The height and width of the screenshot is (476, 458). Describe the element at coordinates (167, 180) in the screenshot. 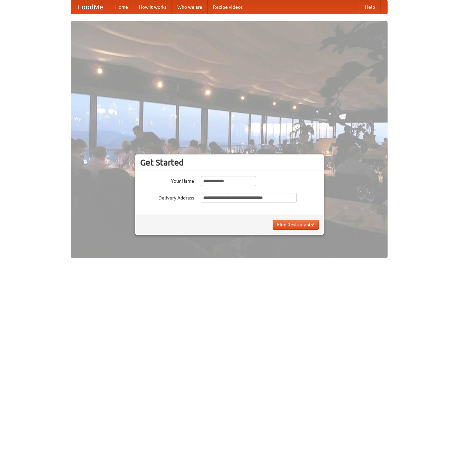

I see `label: Your Name` at that location.